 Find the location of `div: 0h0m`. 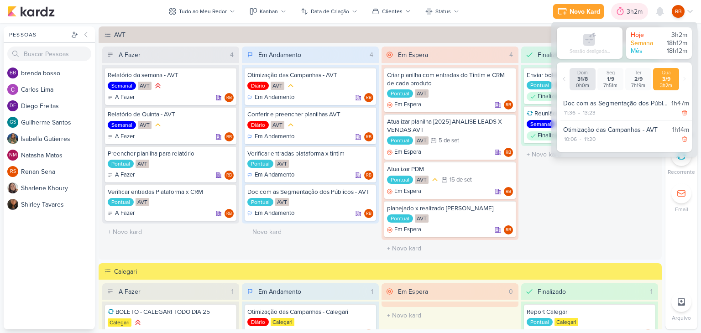

div: 0h0m is located at coordinates (583, 85).